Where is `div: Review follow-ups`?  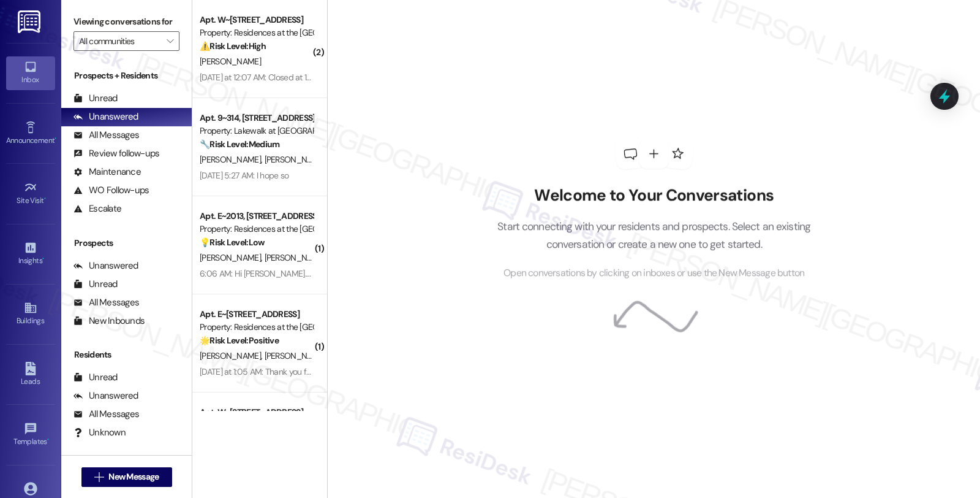
div: Review follow-ups is located at coordinates (116, 153).